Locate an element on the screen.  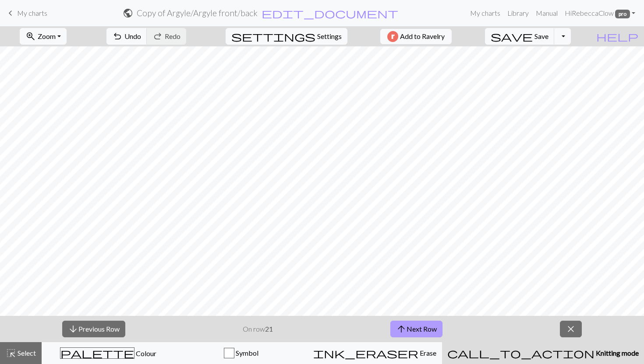
a: HiRebeccaClow pro is located at coordinates (600, 13).